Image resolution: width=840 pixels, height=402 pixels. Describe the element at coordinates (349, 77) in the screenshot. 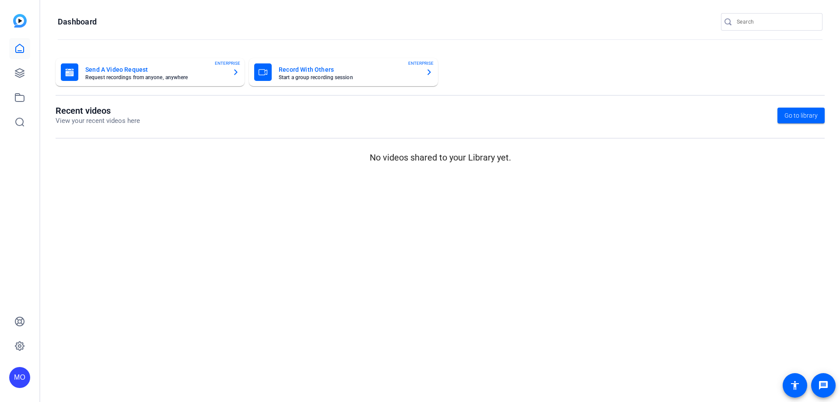

I see `mat-card-subtitle: Start a group recording session` at that location.